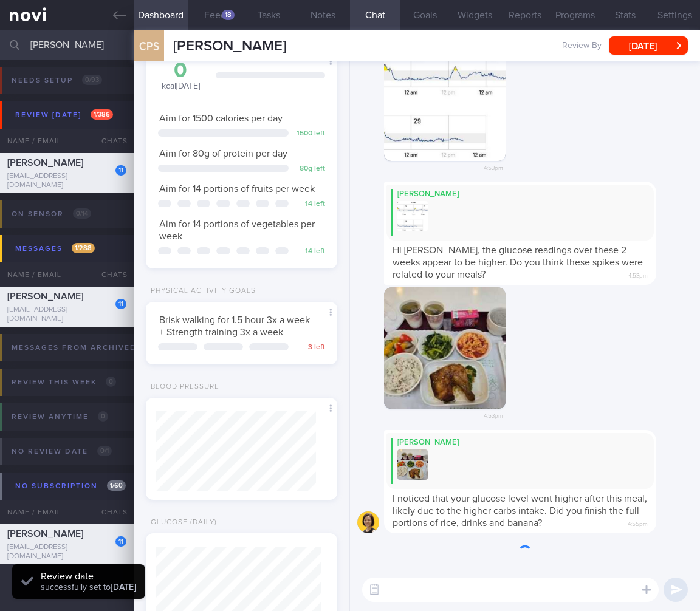 The height and width of the screenshot is (611, 700). What do you see at coordinates (237, 189) in the screenshot?
I see `span: Aim for 14 portions of fruits per week` at bounding box center [237, 189].